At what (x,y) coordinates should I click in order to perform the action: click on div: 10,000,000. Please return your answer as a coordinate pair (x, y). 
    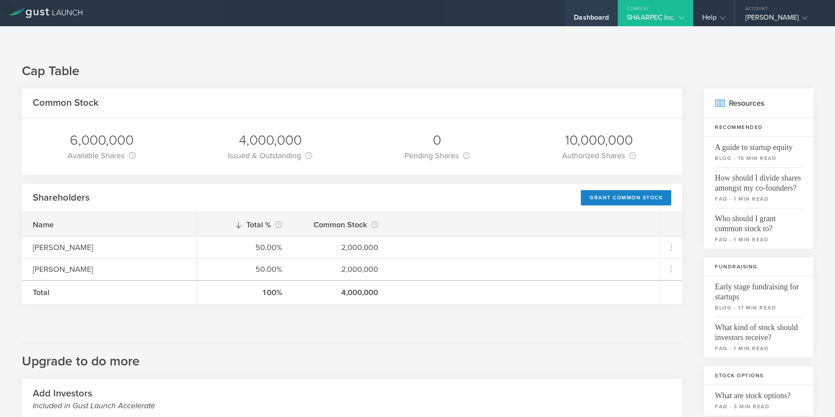
    Looking at the image, I should click on (599, 140).